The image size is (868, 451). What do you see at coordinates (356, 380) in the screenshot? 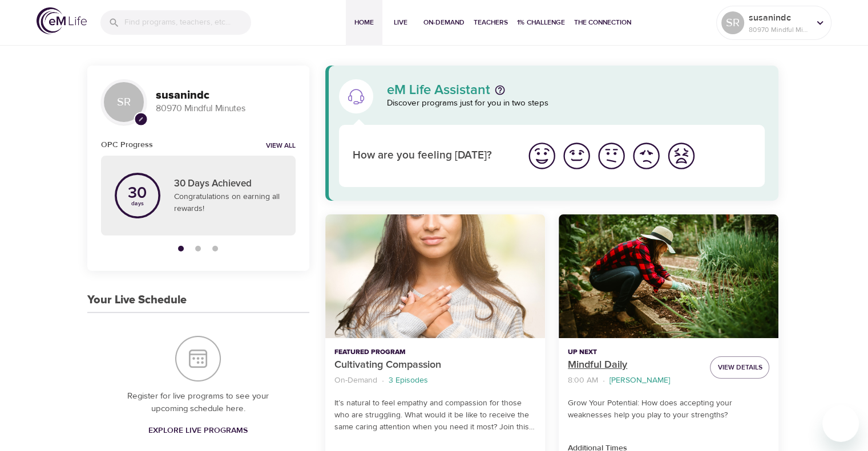
I see `p: On-Demand` at bounding box center [356, 380].